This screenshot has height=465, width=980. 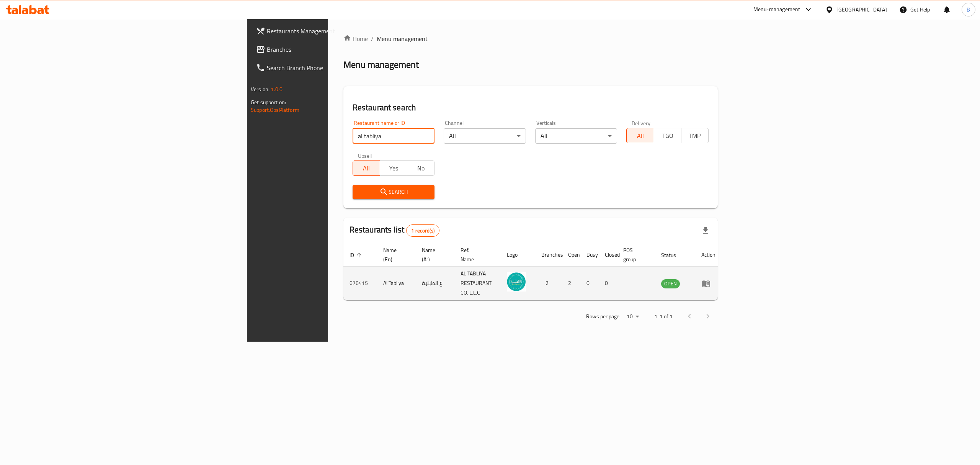 What do you see at coordinates (393, 191) in the screenshot?
I see `span: Search` at bounding box center [393, 191].